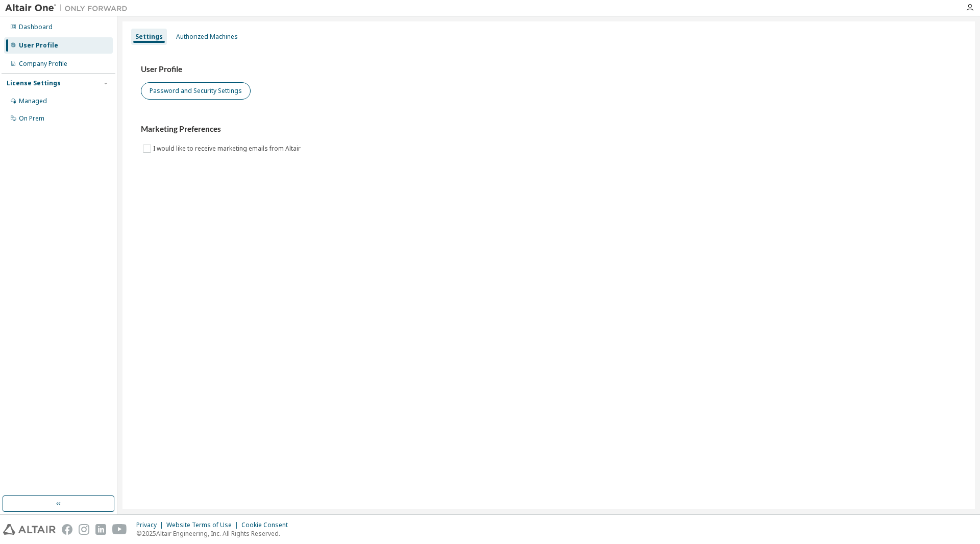  What do you see at coordinates (38, 46) in the screenshot?
I see `div: User Profile` at bounding box center [38, 46].